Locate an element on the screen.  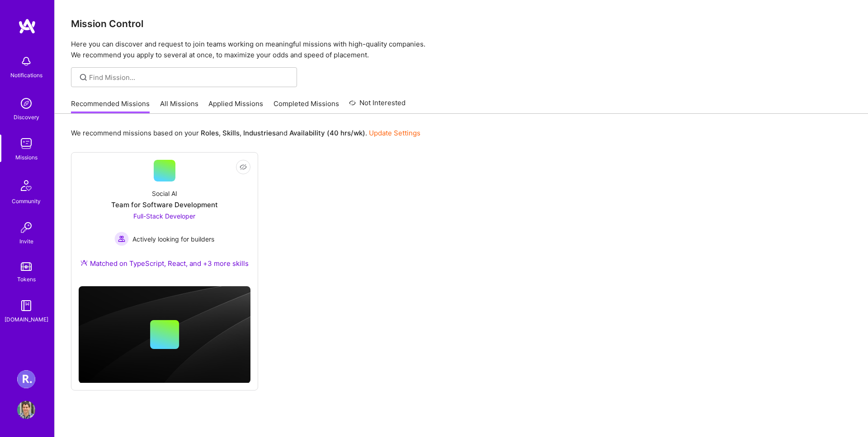
span: Actively looking for builders is located at coordinates (173, 239).